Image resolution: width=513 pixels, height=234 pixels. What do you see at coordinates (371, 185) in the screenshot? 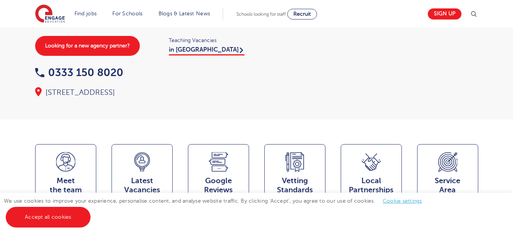
I see `span: Local Partnerships` at bounding box center [371, 185].